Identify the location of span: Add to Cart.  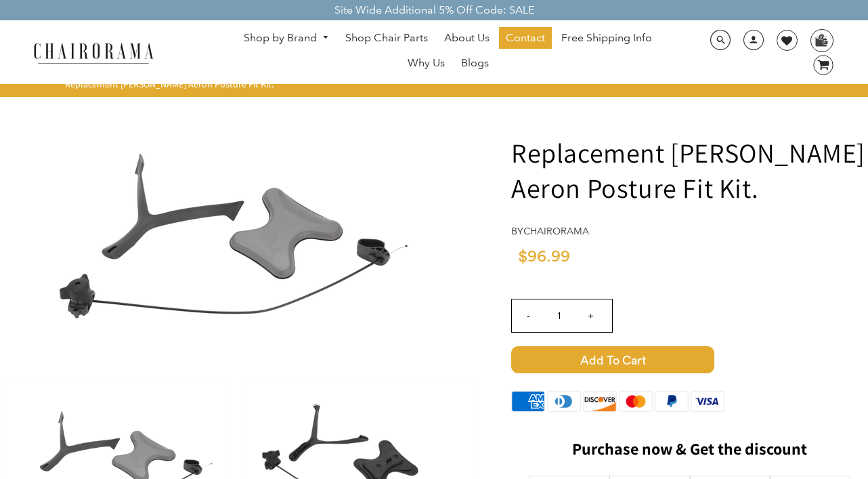
(612, 359).